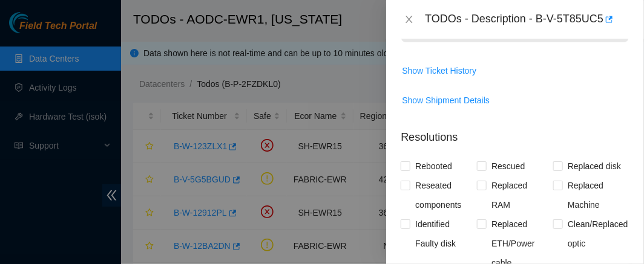 This screenshot has width=644, height=264. What do you see at coordinates (445, 101) in the screenshot?
I see `button: Show Shipment Details` at bounding box center [445, 101].